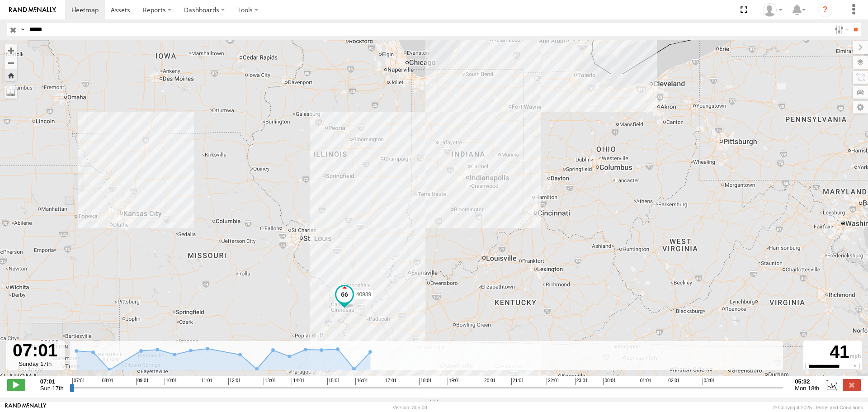 Image resolution: width=868 pixels, height=412 pixels. I want to click on span: 23:01, so click(581, 382).